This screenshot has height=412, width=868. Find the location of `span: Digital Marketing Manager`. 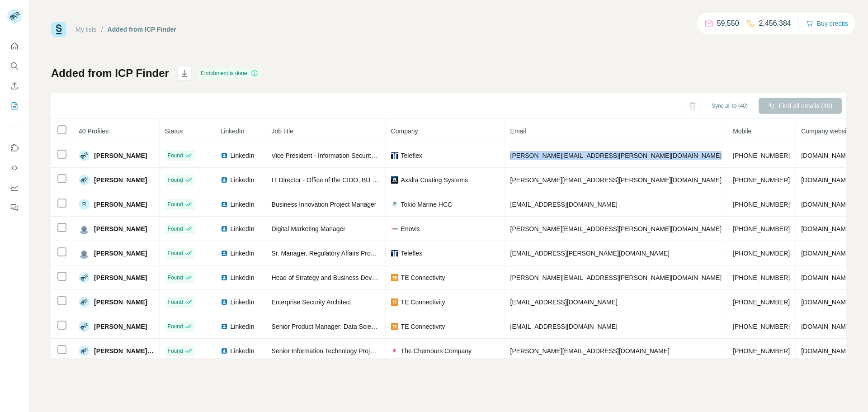

span: Digital Marketing Manager is located at coordinates (308, 229).